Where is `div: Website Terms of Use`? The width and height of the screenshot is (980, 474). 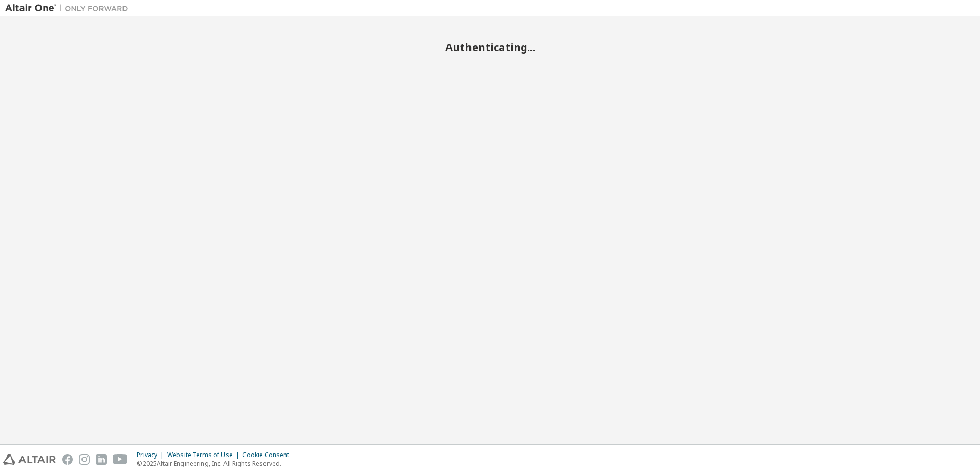
div: Website Terms of Use is located at coordinates (205, 455).